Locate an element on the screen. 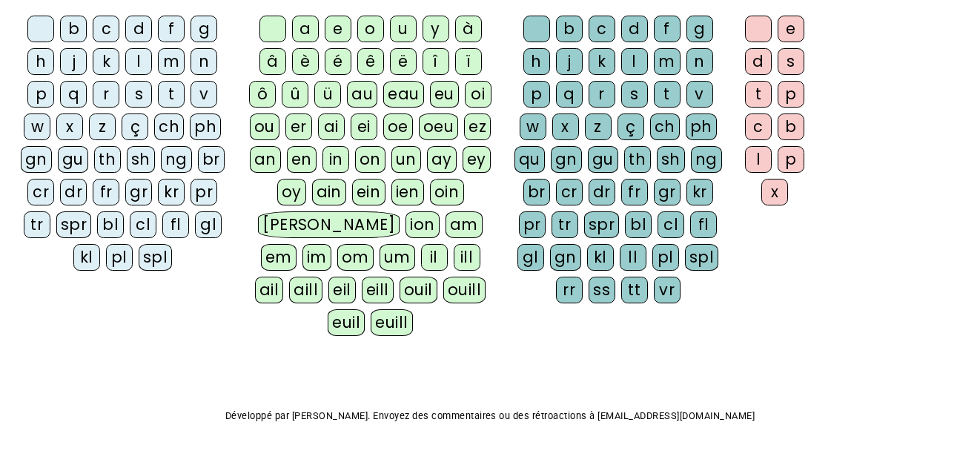  div: ü is located at coordinates (328, 94).